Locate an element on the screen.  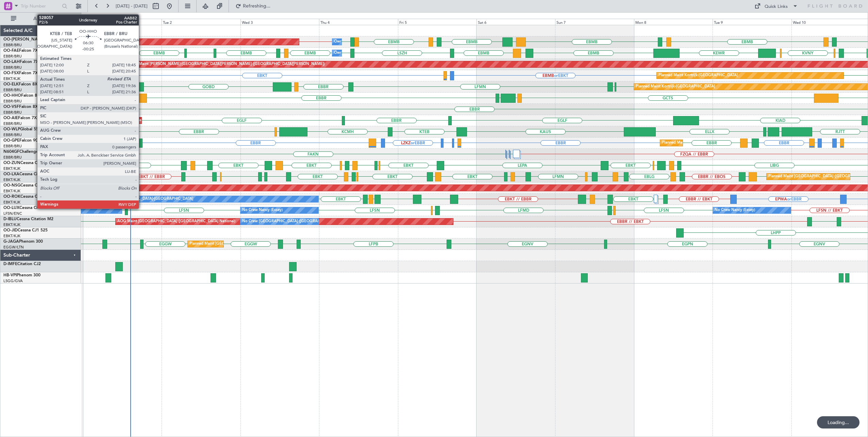
a: HB-VPIPhenom 300 is located at coordinates (22, 276).